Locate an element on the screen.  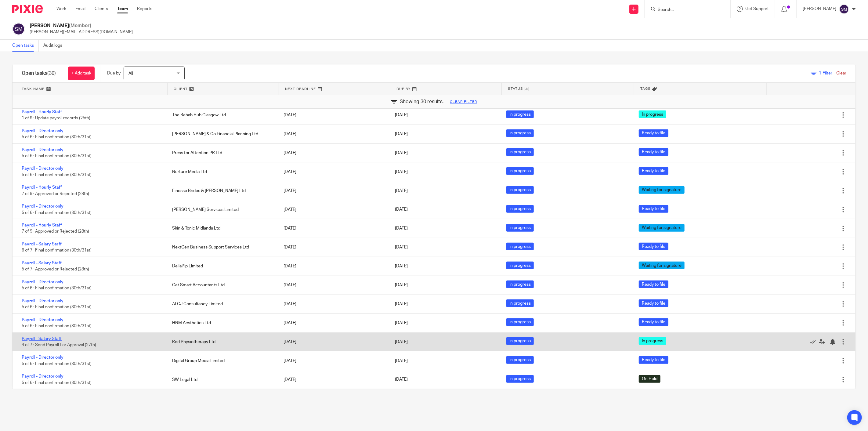
span: 1 of 9 · Update payroll records (25th) is located at coordinates (56, 118).